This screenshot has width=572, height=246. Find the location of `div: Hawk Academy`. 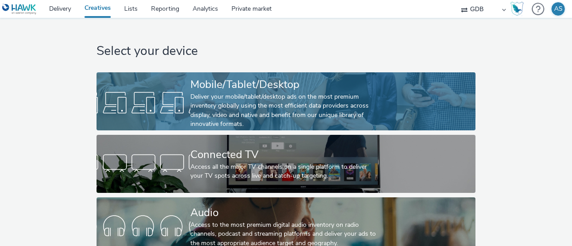

div: Hawk Academy is located at coordinates (517, 9).